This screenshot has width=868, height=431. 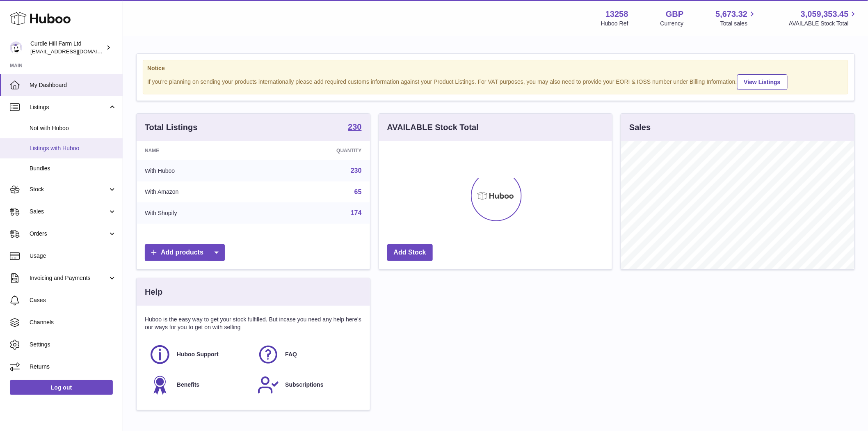 I want to click on span: Cases, so click(x=73, y=300).